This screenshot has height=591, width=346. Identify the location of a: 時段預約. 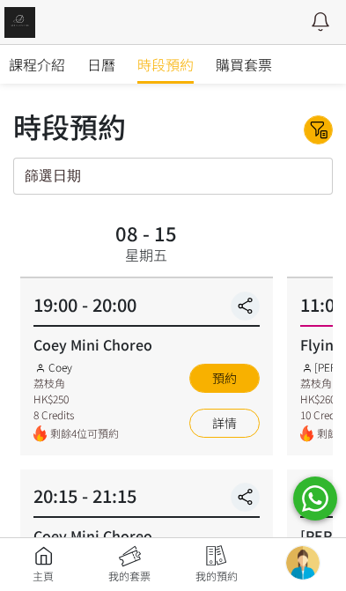
(166, 64).